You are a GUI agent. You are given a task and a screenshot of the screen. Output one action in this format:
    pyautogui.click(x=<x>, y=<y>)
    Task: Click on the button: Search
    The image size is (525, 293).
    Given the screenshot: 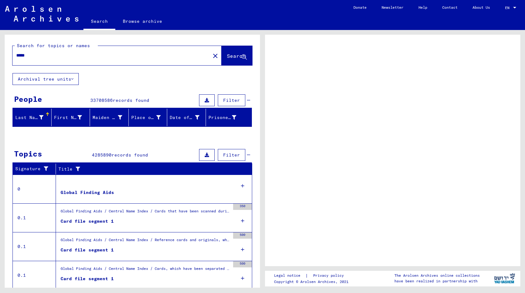 What is the action you would take?
    pyautogui.click(x=237, y=56)
    